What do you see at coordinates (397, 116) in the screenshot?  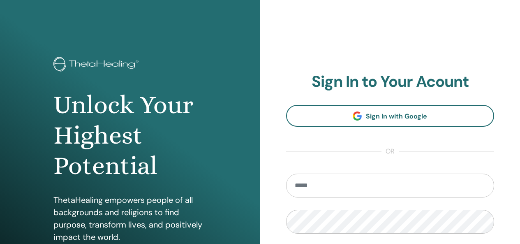 I see `span: Sign In with Google` at bounding box center [397, 116].